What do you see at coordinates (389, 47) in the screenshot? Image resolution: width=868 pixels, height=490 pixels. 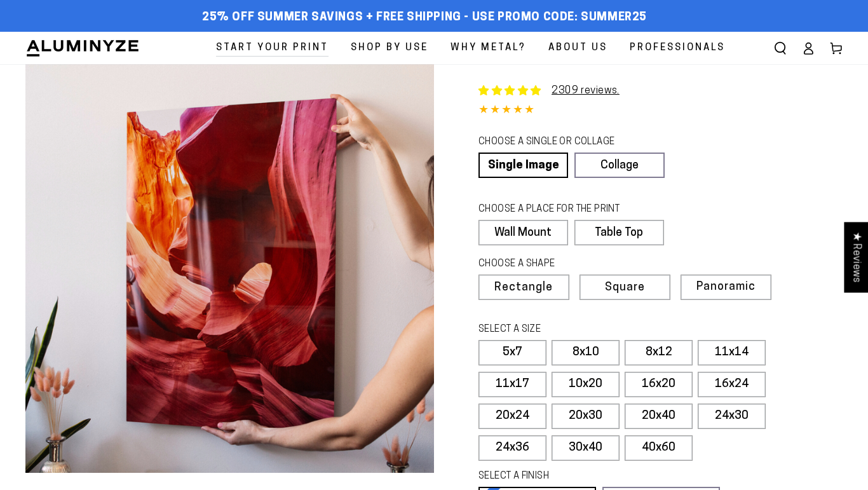 I see `span: Shop By Use` at bounding box center [389, 47].